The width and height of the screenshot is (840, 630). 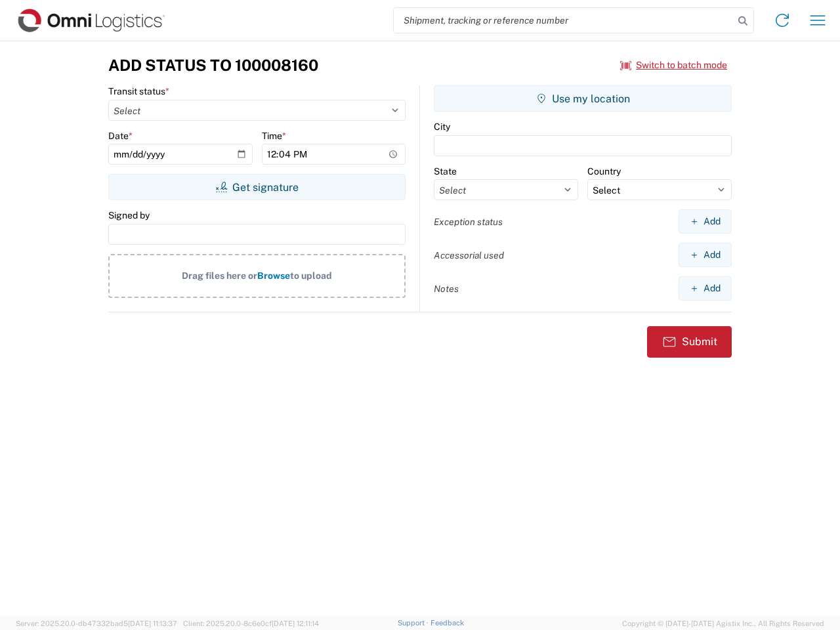 What do you see at coordinates (256, 187) in the screenshot?
I see `button: Get signature` at bounding box center [256, 187].